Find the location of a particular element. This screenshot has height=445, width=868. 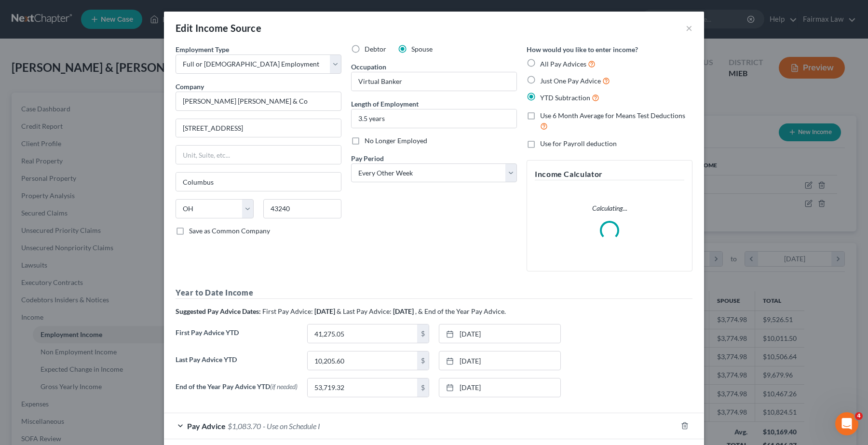

span: & Last Pay Advice: is located at coordinates (364, 311).